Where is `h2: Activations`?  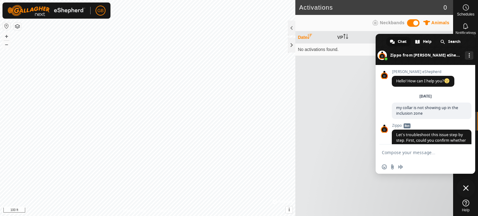 h2: Activations is located at coordinates (371, 7).